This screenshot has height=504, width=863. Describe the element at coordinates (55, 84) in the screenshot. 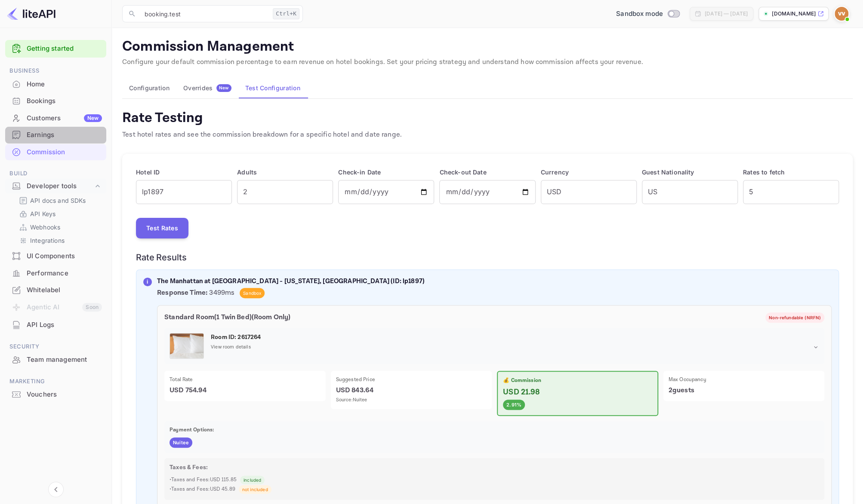

I see `a: Home` at that location.